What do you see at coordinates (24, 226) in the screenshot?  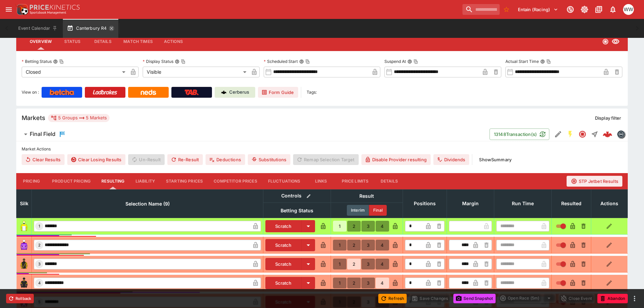 I see `img: runner 1` at bounding box center [24, 226].